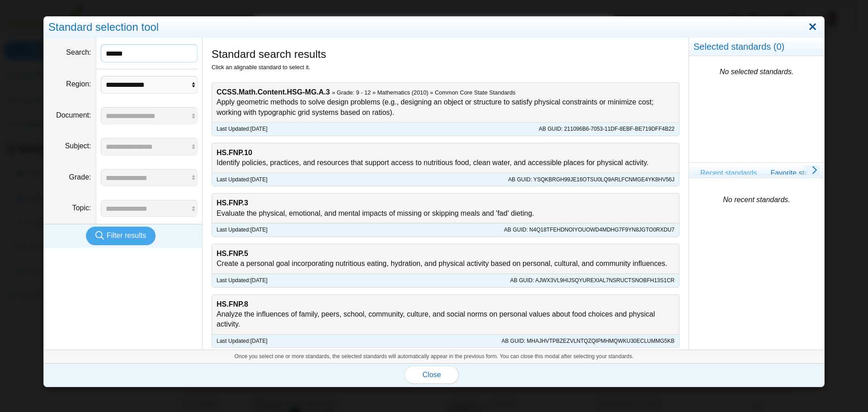 The width and height of the screenshot is (868, 412). Describe the element at coordinates (432, 374) in the screenshot. I see `span: Close` at that location.